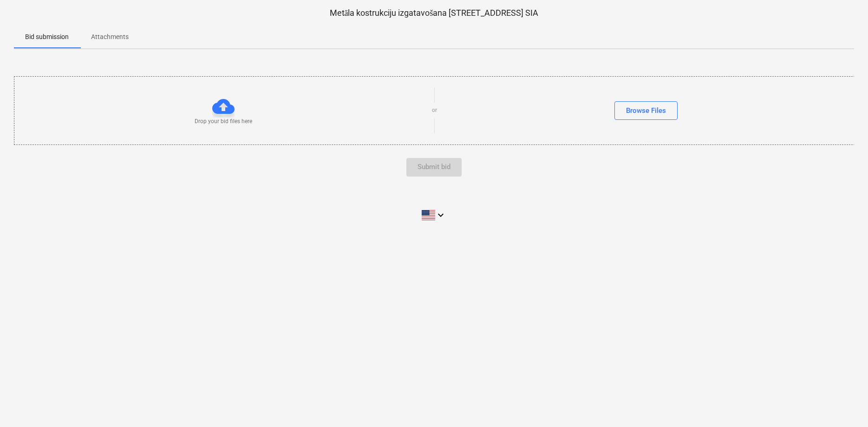  What do you see at coordinates (441, 215) in the screenshot?
I see `i: keyboard_arrow_down` at bounding box center [441, 215].